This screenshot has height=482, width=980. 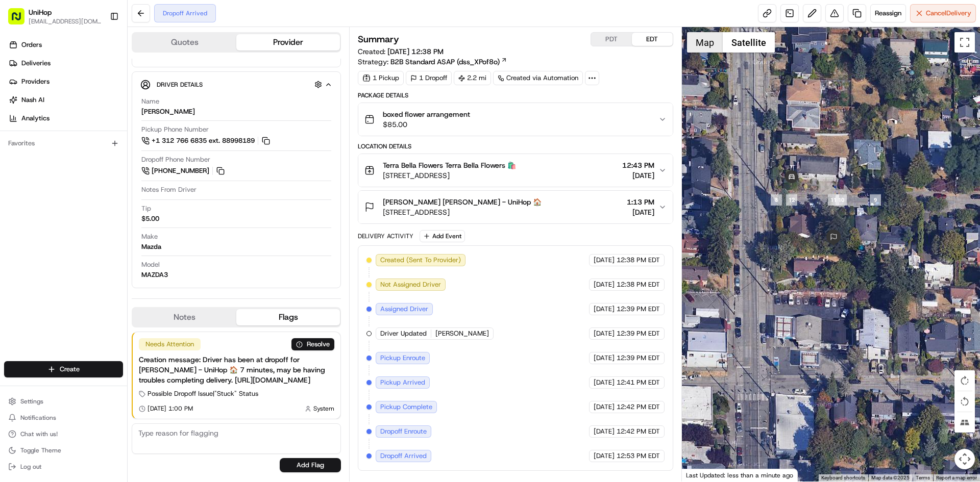 I want to click on span: Knowledge Base, so click(x=49, y=153).